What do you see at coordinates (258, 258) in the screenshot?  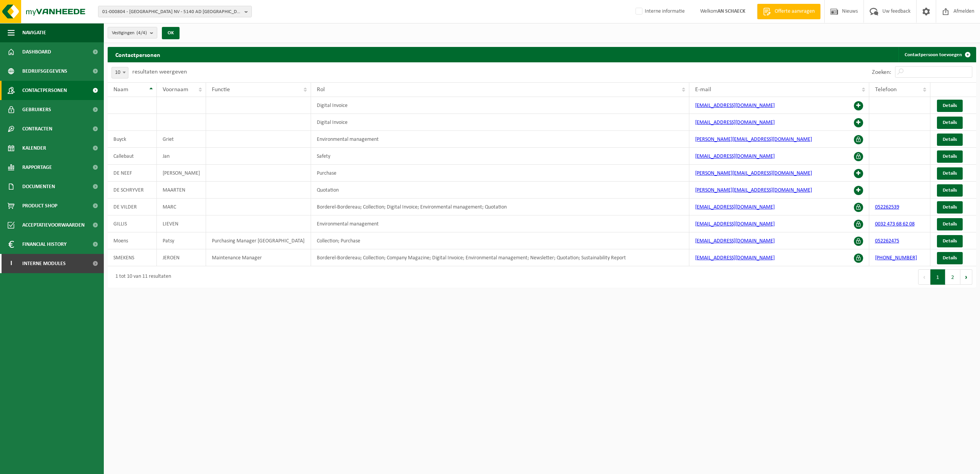 I see `td: Maintenance Manager` at bounding box center [258, 258].